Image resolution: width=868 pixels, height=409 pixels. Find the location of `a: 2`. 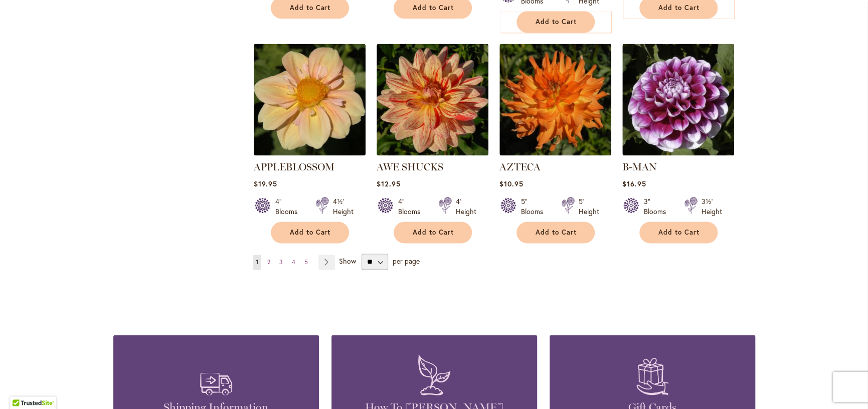

a: 2 is located at coordinates (269, 263).